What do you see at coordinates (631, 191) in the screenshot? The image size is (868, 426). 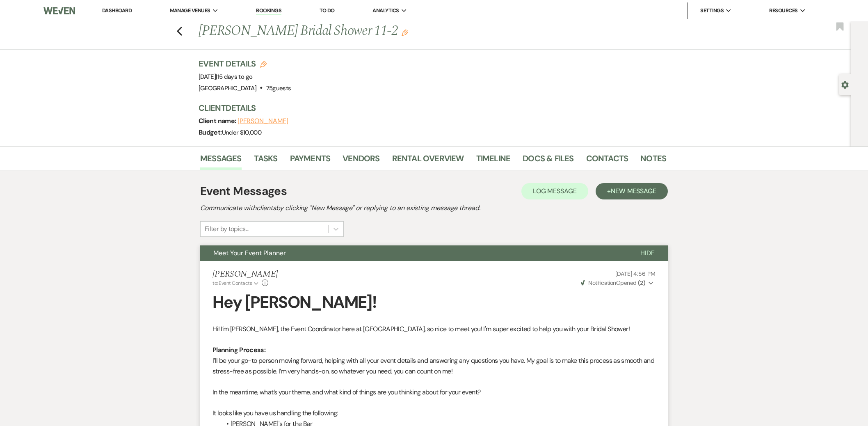 I see `button: +New Message` at bounding box center [631, 191].